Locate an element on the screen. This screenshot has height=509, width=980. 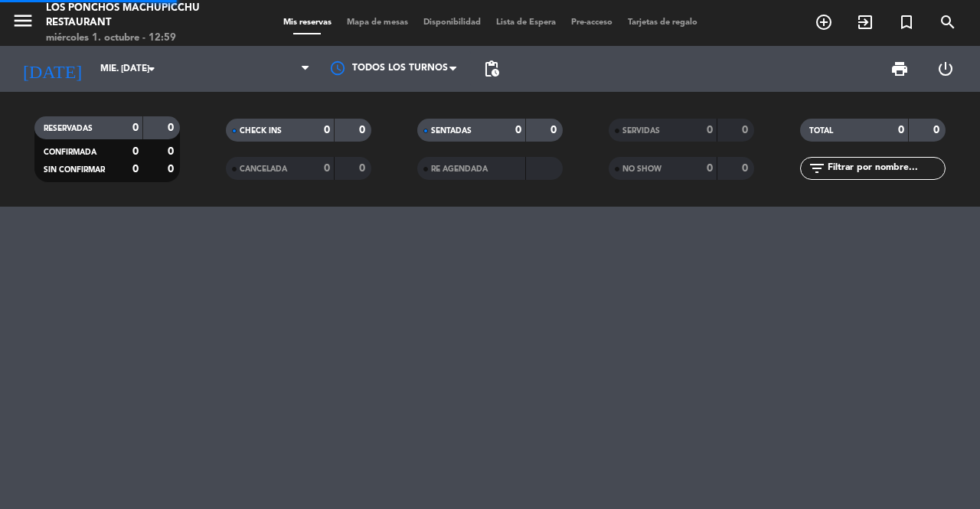
div: Los Ponchos Machupicchu Restaurant is located at coordinates (139, 15).